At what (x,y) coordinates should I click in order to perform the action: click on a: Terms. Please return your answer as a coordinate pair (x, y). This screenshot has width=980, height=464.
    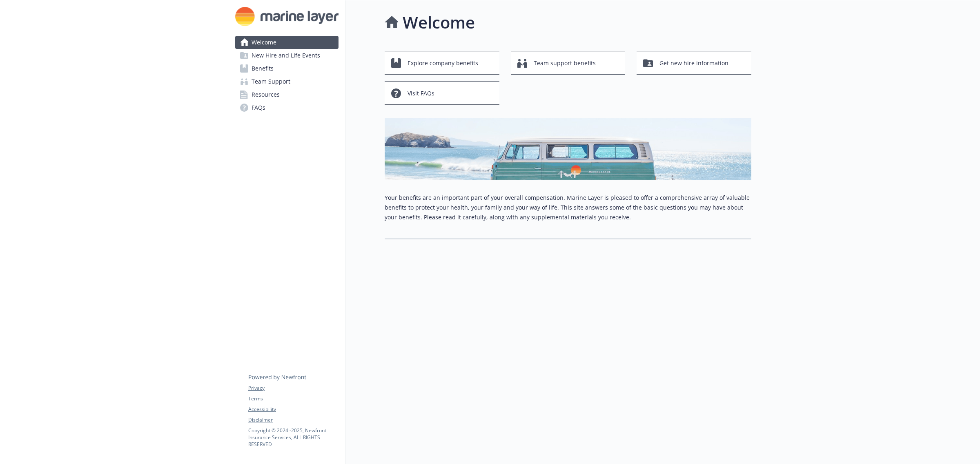
    Looking at the image, I should click on (293, 399).